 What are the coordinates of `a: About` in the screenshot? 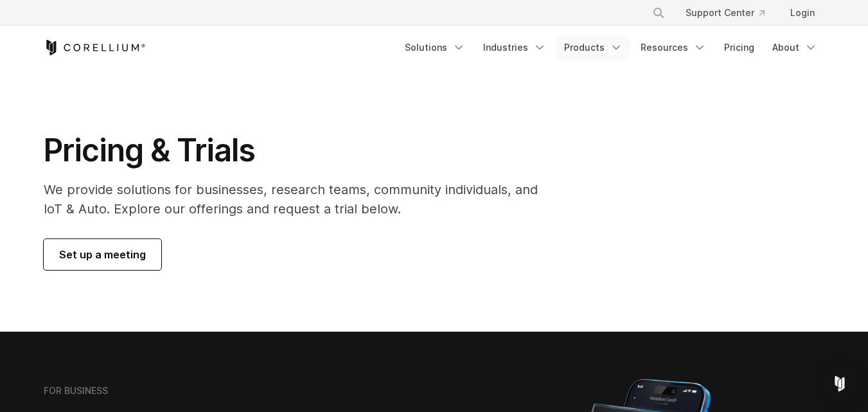 It's located at (795, 48).